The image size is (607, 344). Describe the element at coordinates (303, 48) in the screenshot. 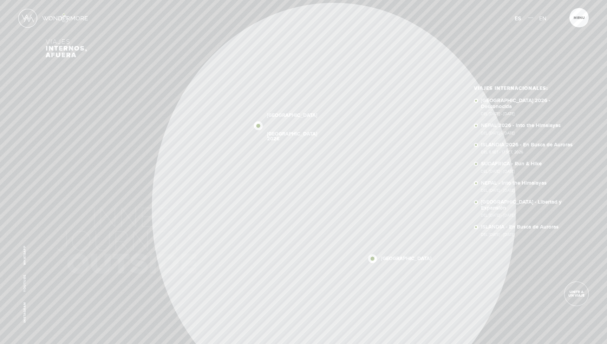

I see `h3: Viajes internos, afuera` at that location.